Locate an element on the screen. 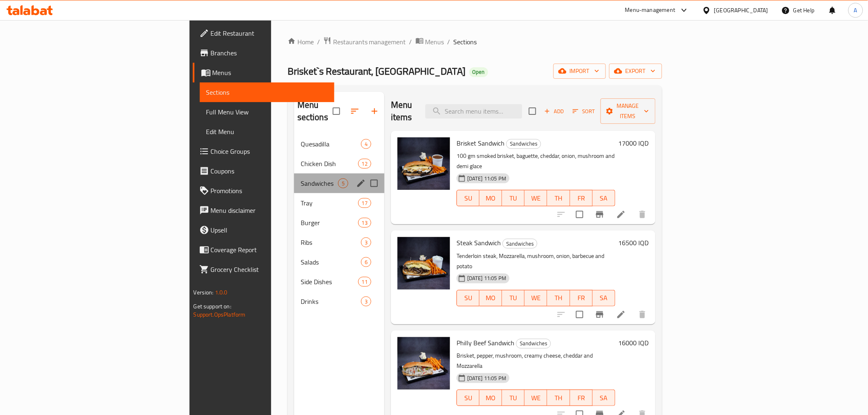 The height and width of the screenshot is (415, 868). span: 1.0.0 is located at coordinates (221, 292).